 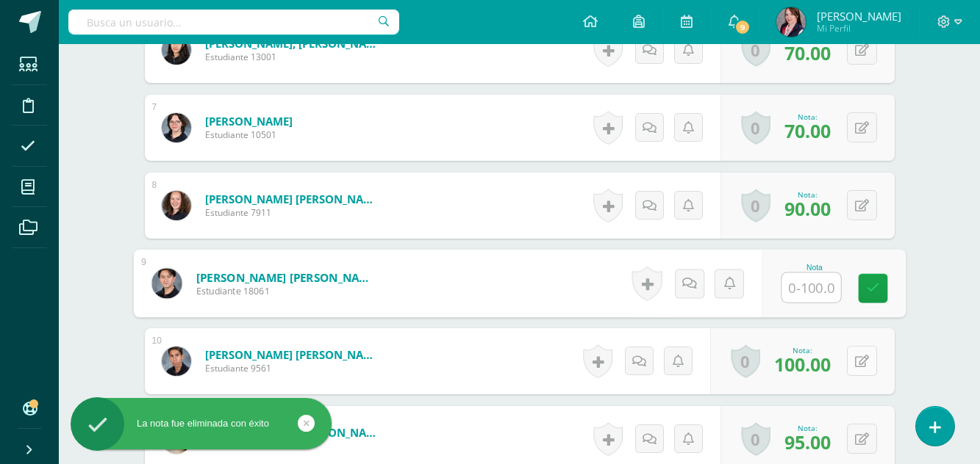 What do you see at coordinates (743, 27) in the screenshot?
I see `span: 9` at bounding box center [743, 27].